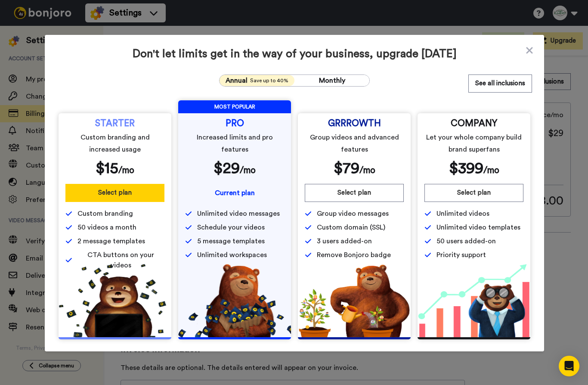 The width and height of the screenshot is (588, 385). I want to click on span: Unlimited workspaces, so click(232, 255).